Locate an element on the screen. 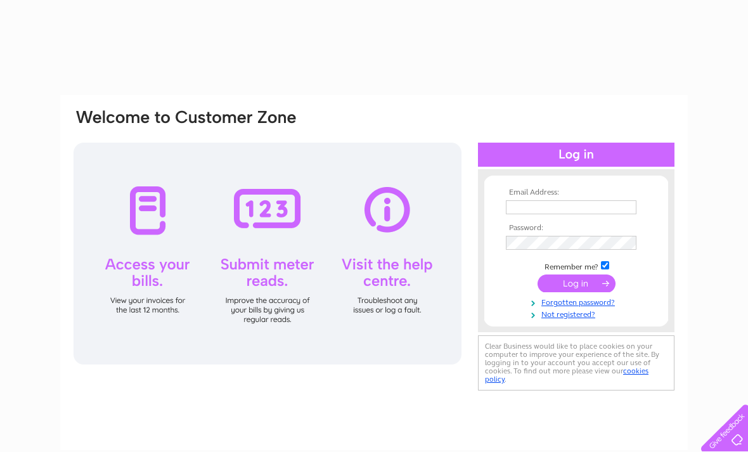 The width and height of the screenshot is (748, 452). input: Submit is located at coordinates (576, 283).